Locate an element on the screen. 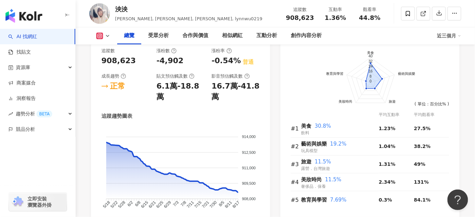 The width and height of the screenshot is (475, 217). tspan: 909,500 is located at coordinates (249, 183).